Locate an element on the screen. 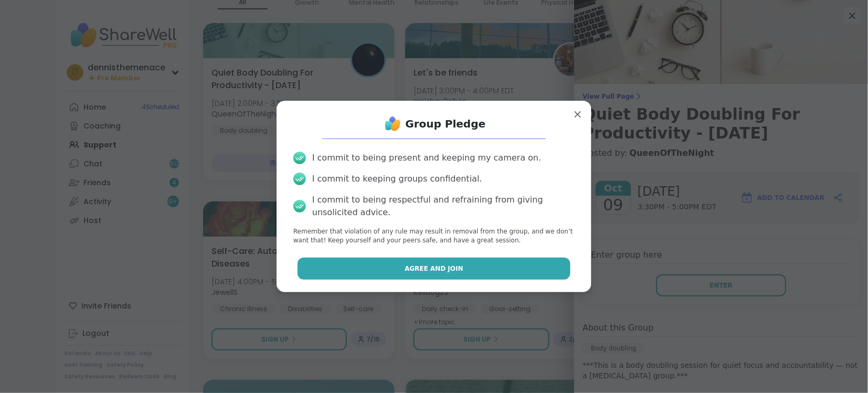  img: ShareWell Logo is located at coordinates (393, 124).